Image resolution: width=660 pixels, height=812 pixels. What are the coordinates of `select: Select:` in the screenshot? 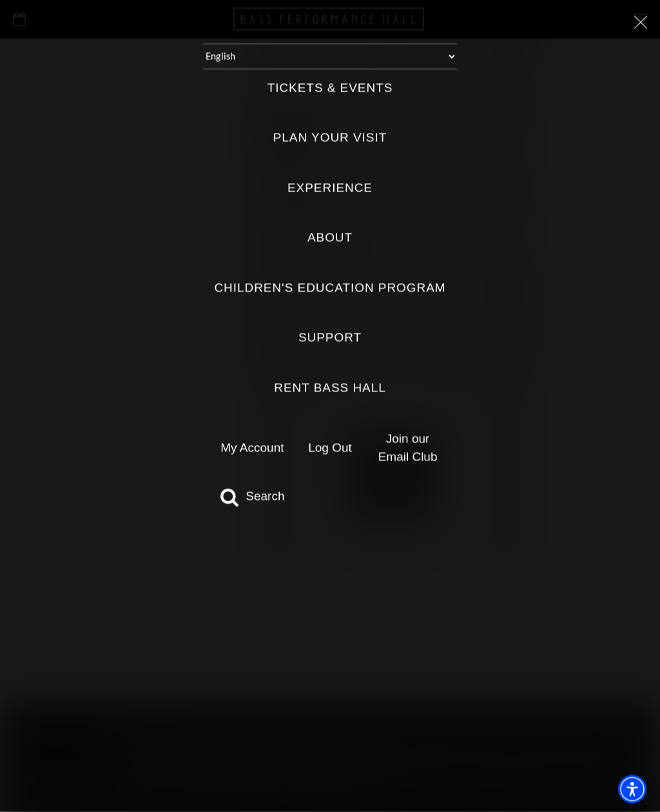 It's located at (330, 57).